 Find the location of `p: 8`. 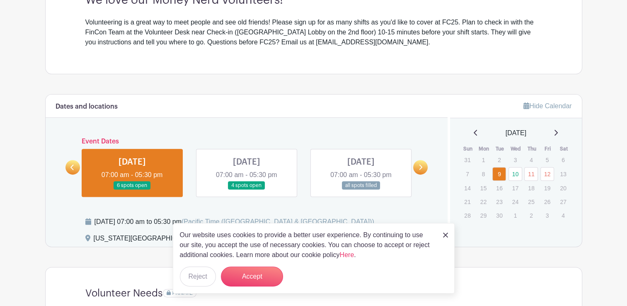

p: 8 is located at coordinates (483, 174).